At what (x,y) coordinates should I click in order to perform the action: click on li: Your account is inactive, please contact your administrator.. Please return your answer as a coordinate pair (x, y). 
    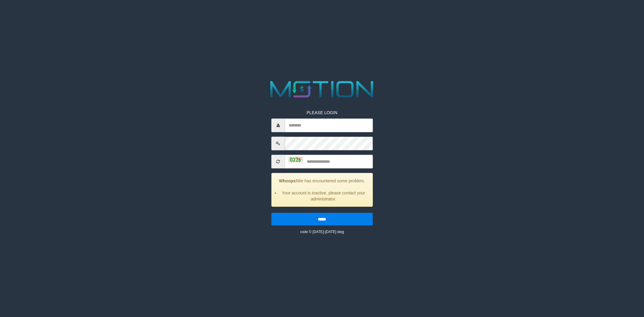
    Looking at the image, I should click on (324, 195).